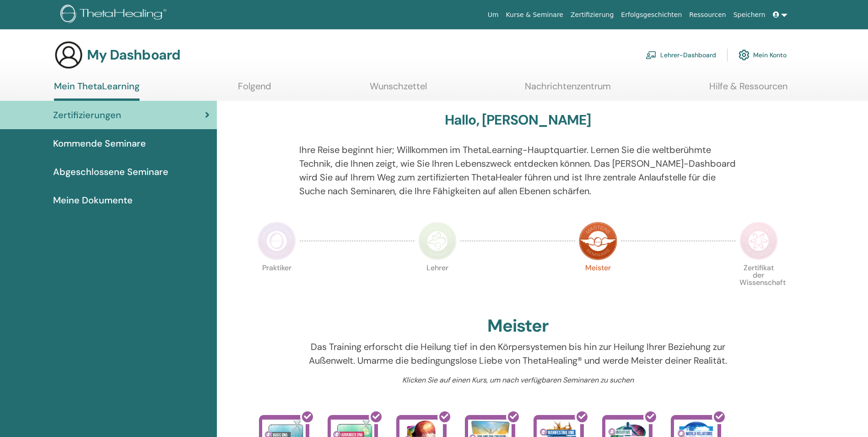  Describe the element at coordinates (493, 14) in the screenshot. I see `a: Um` at that location.